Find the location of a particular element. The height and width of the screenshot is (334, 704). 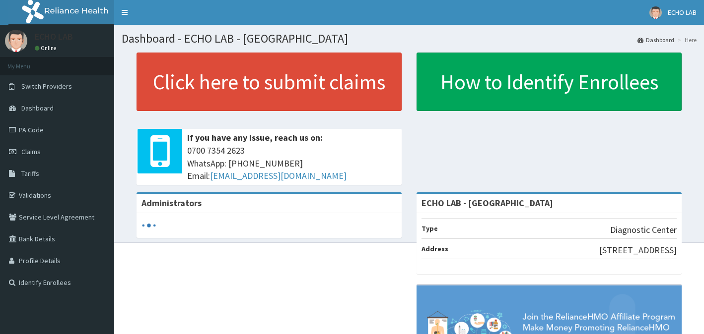

b: Administrators is located at coordinates (171, 203).